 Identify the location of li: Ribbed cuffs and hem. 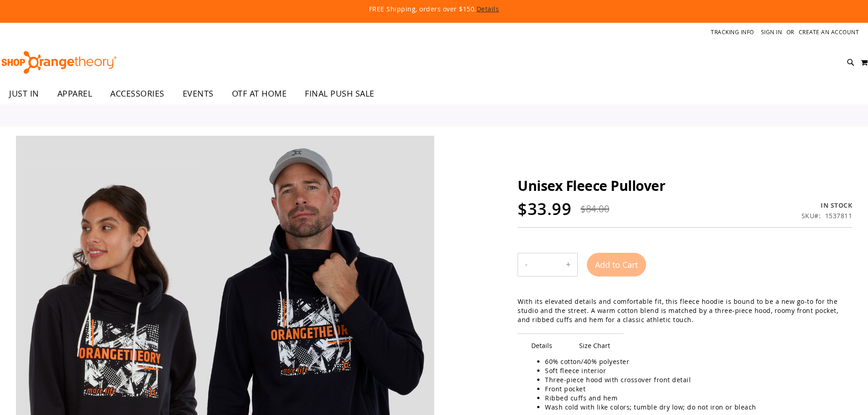
(694, 398).